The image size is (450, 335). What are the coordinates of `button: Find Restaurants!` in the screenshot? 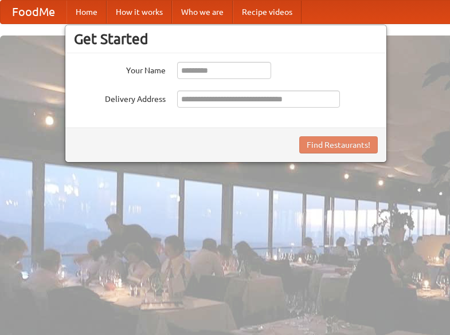 It's located at (338, 145).